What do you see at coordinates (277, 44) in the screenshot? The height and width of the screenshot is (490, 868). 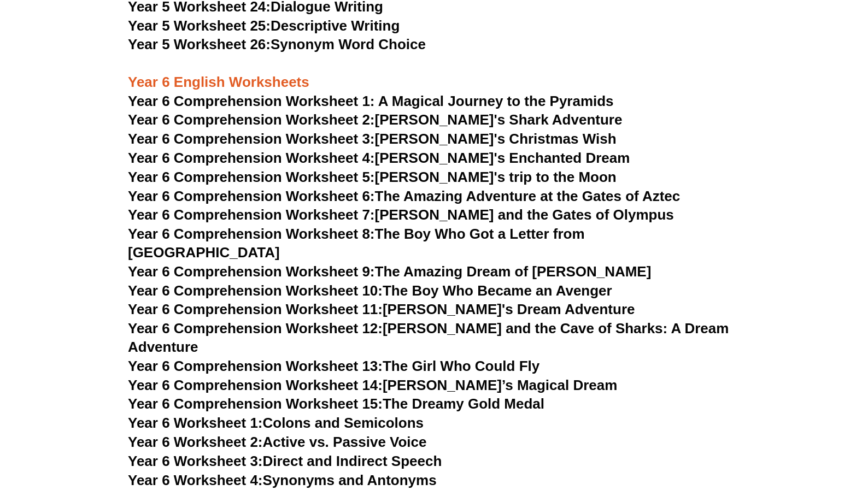 I see `a: Year 5 Worksheet 26:Synonym Word Choice` at bounding box center [277, 44].